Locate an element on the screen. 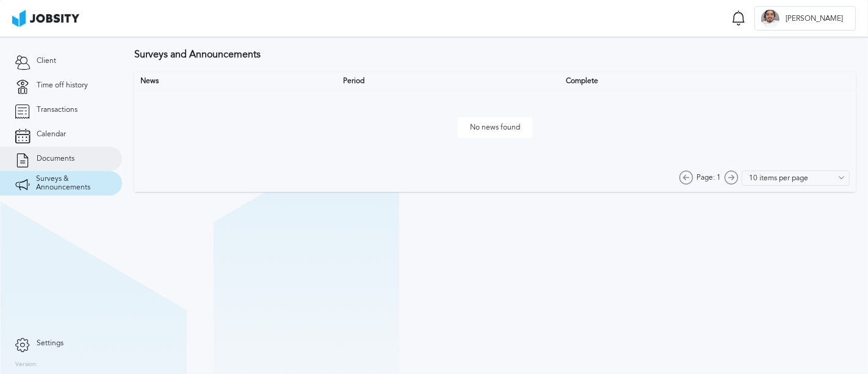  th: Complete is located at coordinates (708, 81).